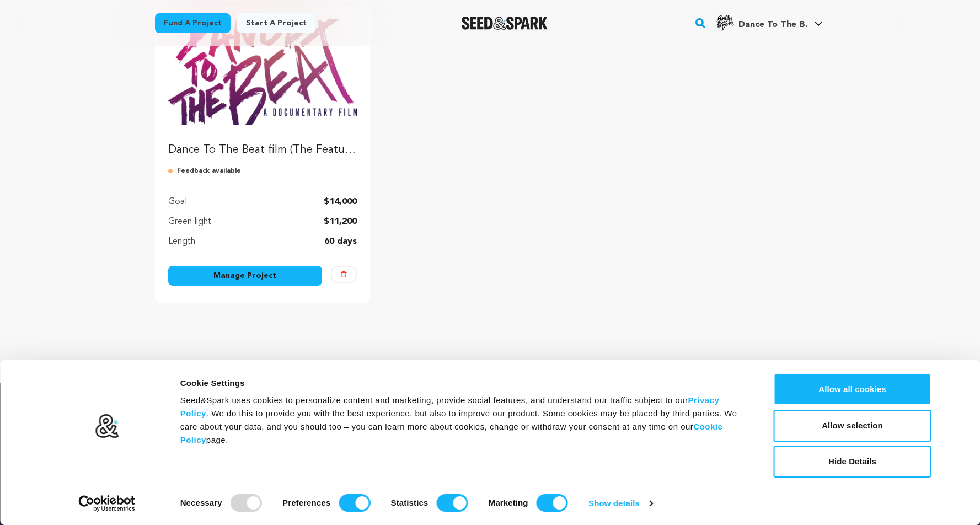  What do you see at coordinates (263, 150) in the screenshot?
I see `p: Dance To The Beat film (The Feature)` at bounding box center [263, 150].